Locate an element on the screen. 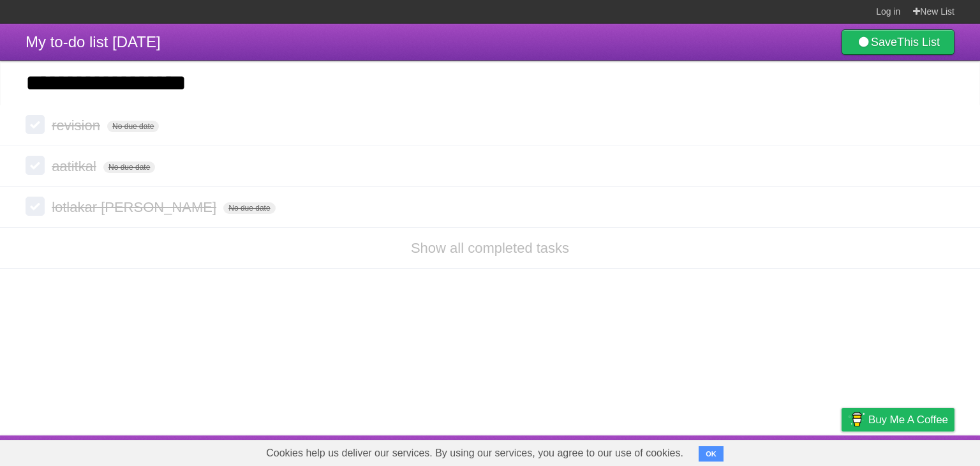 This screenshot has width=980, height=466. a: Privacy is located at coordinates (842, 451).